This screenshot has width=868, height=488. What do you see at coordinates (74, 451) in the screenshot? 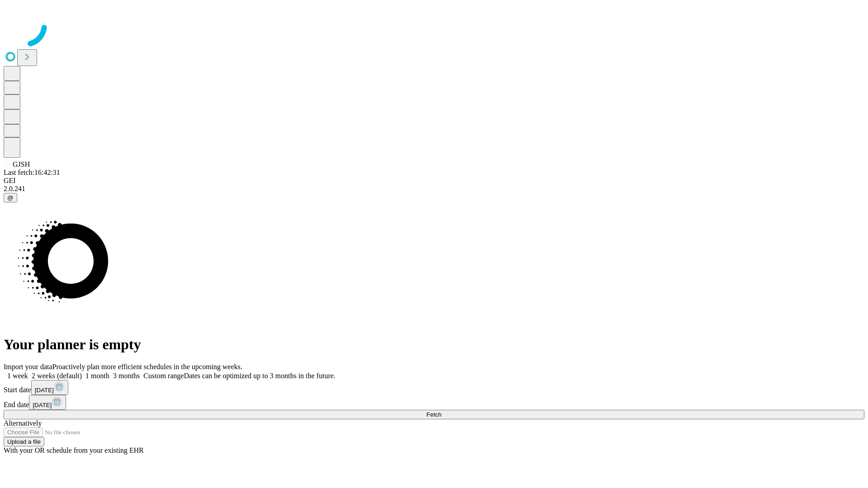
I see `span: With your OR schedule from your existing EHR` at bounding box center [74, 451].